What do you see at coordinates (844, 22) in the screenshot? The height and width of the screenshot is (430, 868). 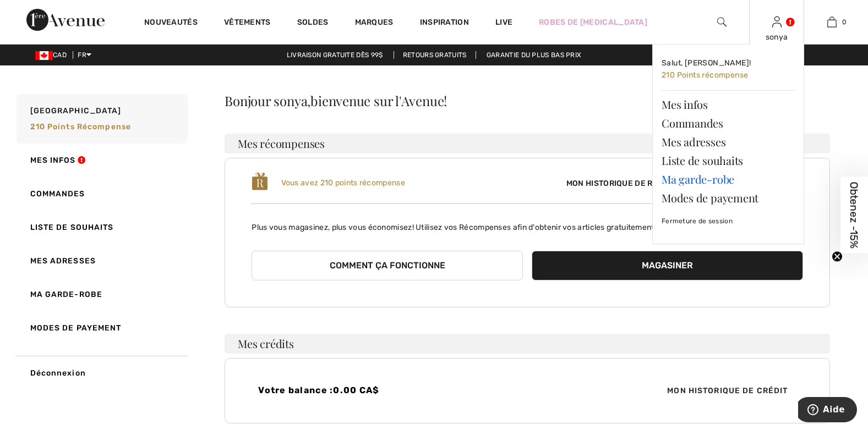 I see `span: 0` at bounding box center [844, 22].